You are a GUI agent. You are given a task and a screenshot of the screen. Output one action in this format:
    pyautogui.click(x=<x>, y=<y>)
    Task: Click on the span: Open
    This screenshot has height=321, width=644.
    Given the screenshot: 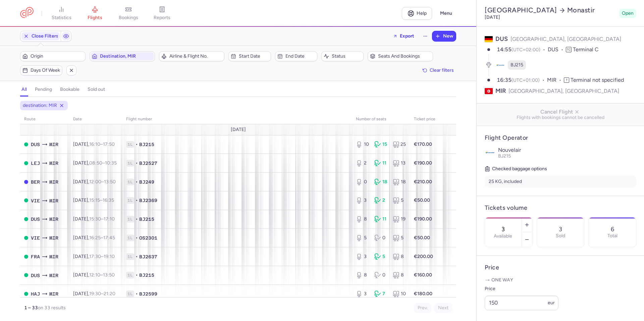 What is the action you would take?
    pyautogui.click(x=627, y=14)
    